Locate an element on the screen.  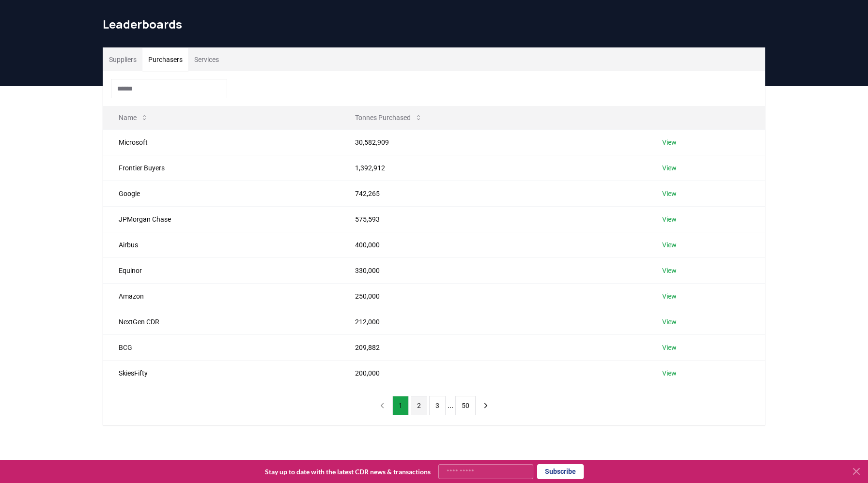
button: Services is located at coordinates (206, 59).